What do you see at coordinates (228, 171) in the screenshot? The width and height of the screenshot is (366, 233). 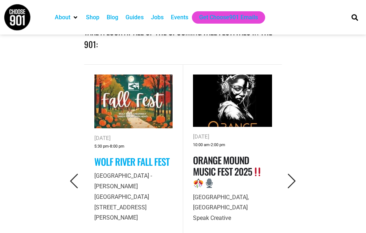 I see `a: Orange Mound Music Fest 2025` at bounding box center [228, 171].